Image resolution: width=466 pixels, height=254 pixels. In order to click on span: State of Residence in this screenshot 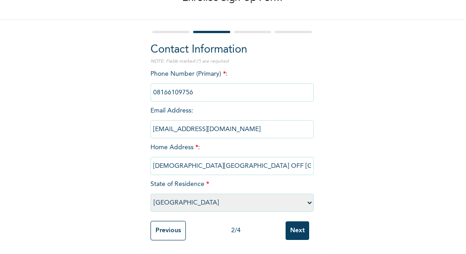, I will do `click(232, 193)`.